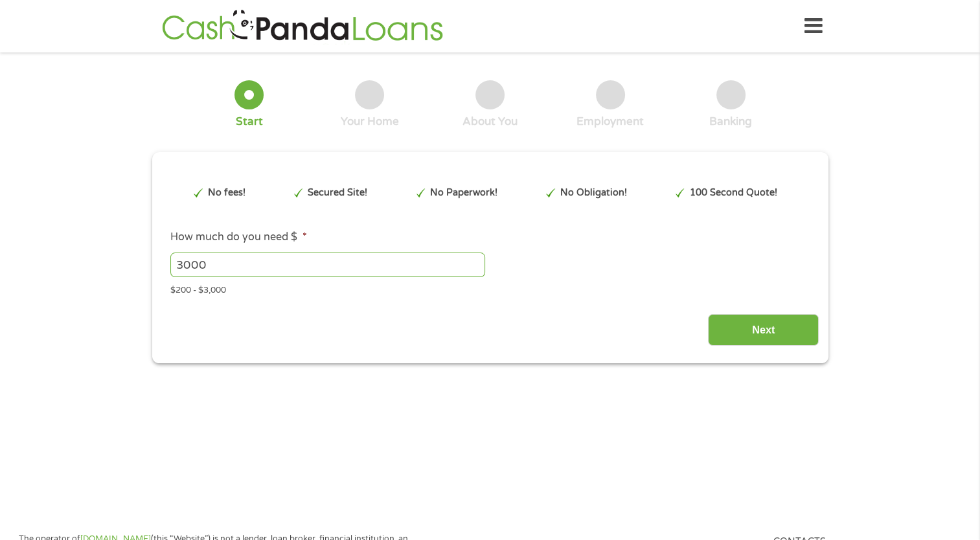  What do you see at coordinates (610, 122) in the screenshot?
I see `div: Employment` at bounding box center [610, 122].